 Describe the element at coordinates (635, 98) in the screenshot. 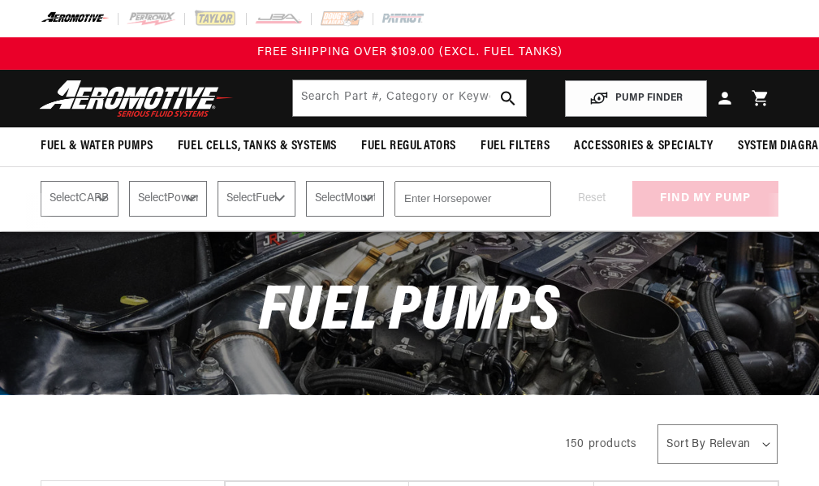

I see `button: PUMP FINDER` at that location.